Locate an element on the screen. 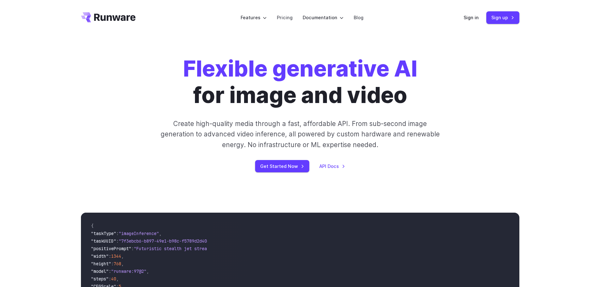 The height and width of the screenshot is (287, 600). p: Create high-quality media through a fast, affordable API. From sub-second image generation to adv... is located at coordinates (300, 134).